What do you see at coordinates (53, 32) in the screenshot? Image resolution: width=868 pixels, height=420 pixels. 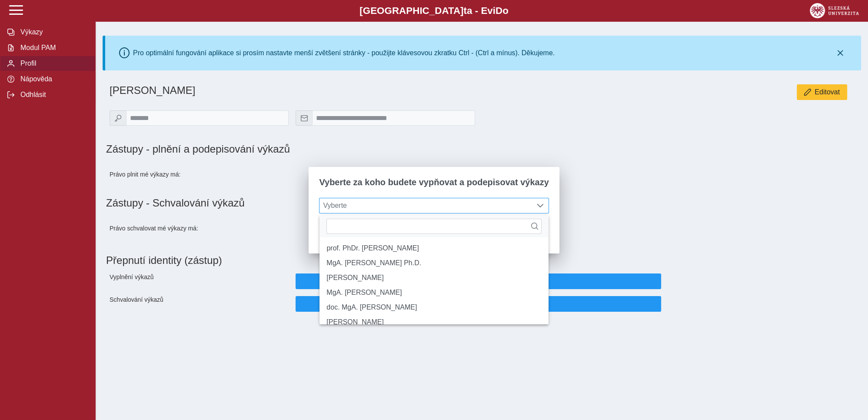 I see `span: Výkazy` at bounding box center [53, 32].